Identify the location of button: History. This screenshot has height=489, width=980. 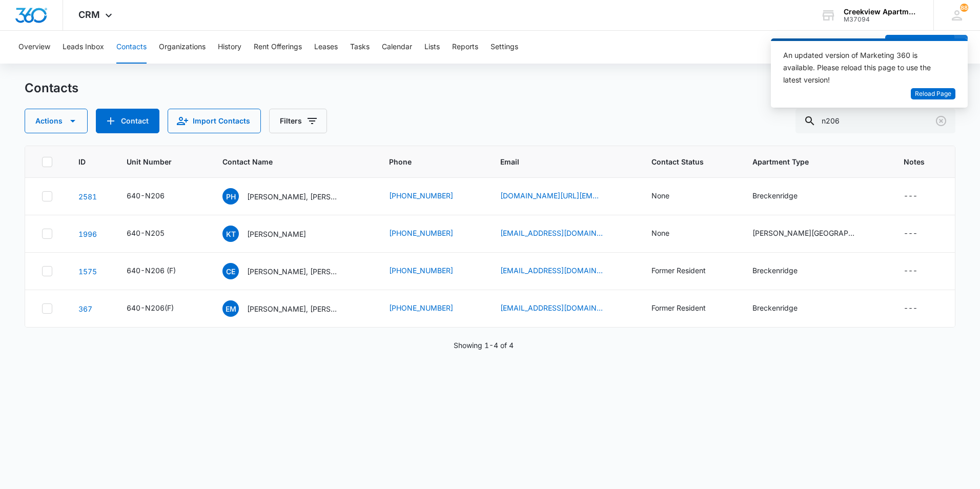
(229, 47).